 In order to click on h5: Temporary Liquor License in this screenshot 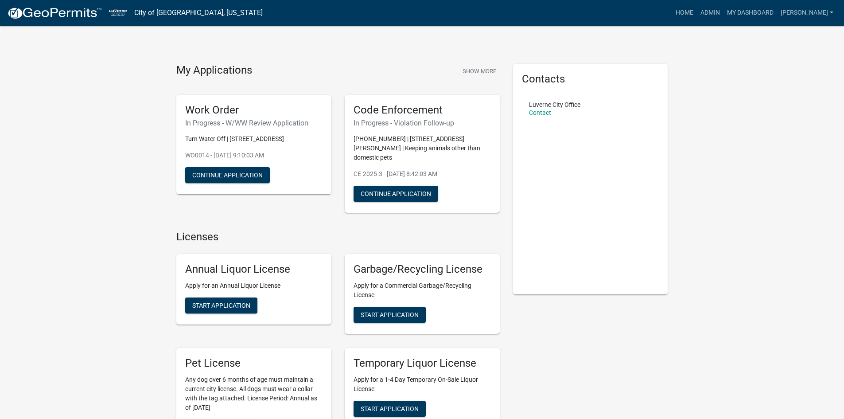, I will do `click(422, 363)`.